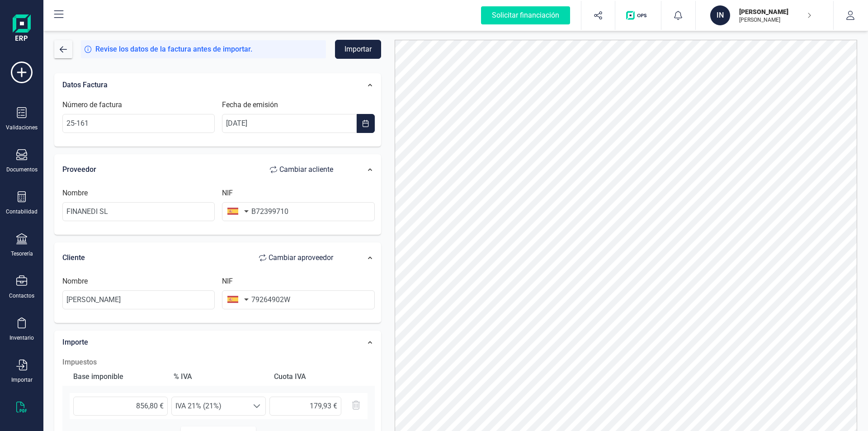  What do you see at coordinates (202, 85) in the screenshot?
I see `div: Datos Factura` at bounding box center [202, 85].